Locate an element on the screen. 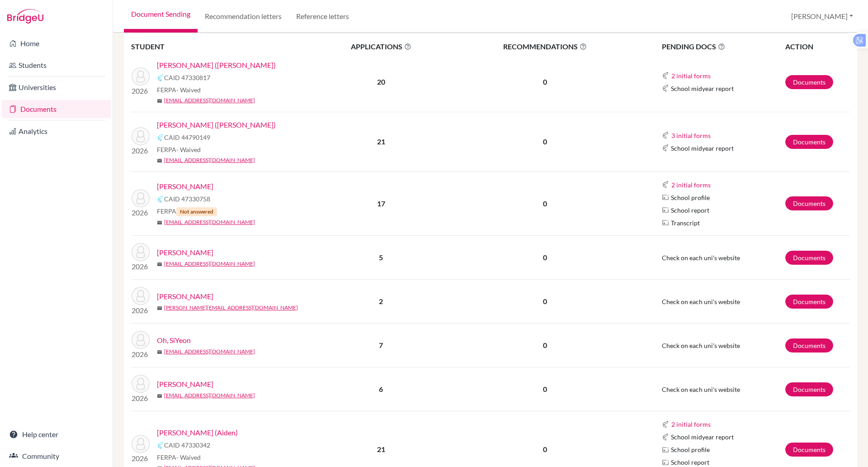 This screenshot has width=868, height=467. img: Nair, Anjali Bhaskar is located at coordinates (141, 296).